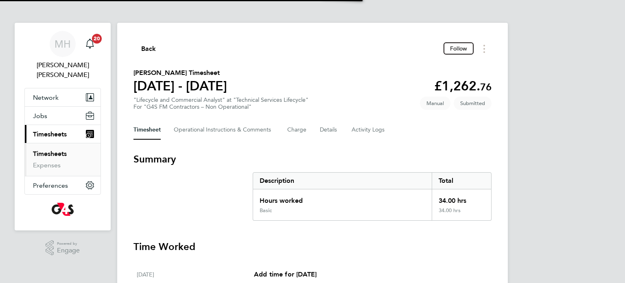 This screenshot has width=625, height=283. Describe the element at coordinates (63, 70) in the screenshot. I see `span: Mark Harris Hughes` at that location.